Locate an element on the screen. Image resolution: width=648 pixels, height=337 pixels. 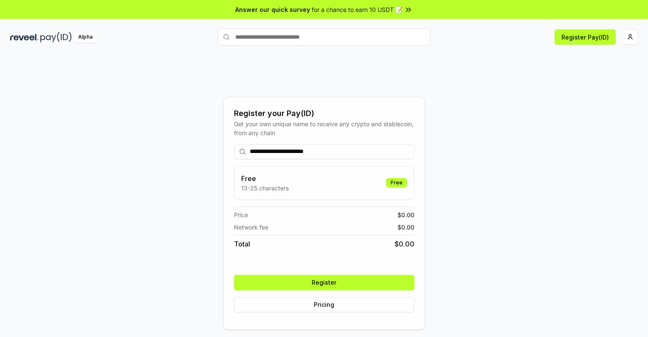
button: Register is located at coordinates (324, 282).